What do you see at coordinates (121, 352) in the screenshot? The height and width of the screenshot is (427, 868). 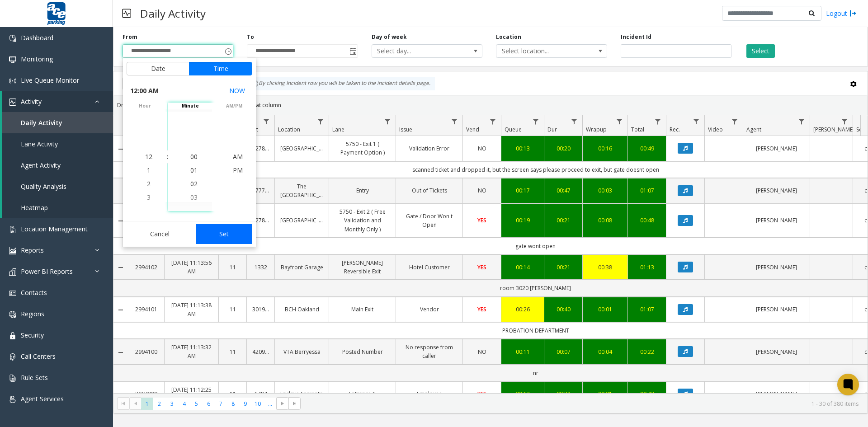 I see `a: Collapse Details` at bounding box center [121, 352].